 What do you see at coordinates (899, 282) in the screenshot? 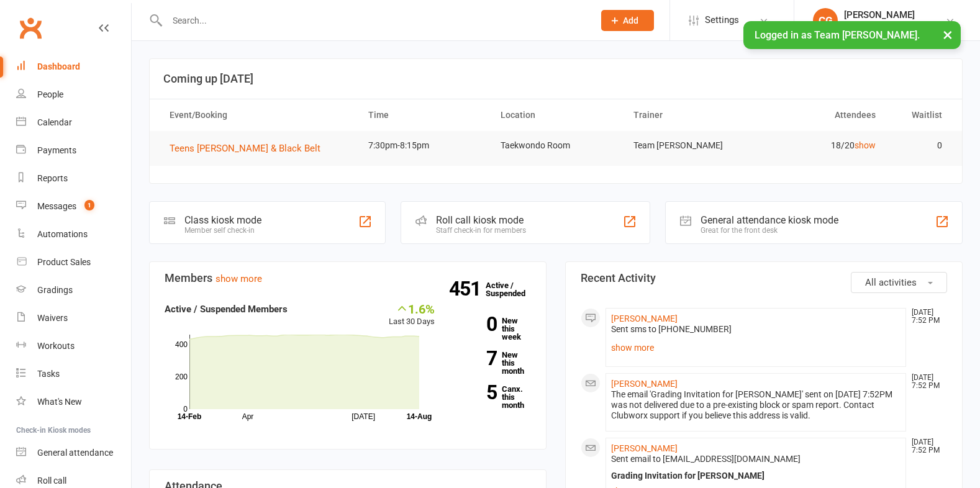
I see `button: All activities` at bounding box center [899, 282].